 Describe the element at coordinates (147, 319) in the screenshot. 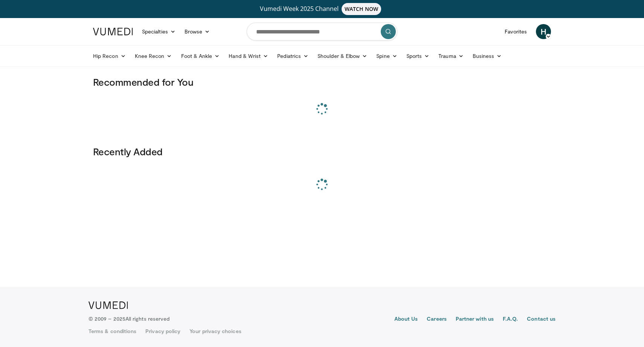

I see `span: All rights reserved` at that location.